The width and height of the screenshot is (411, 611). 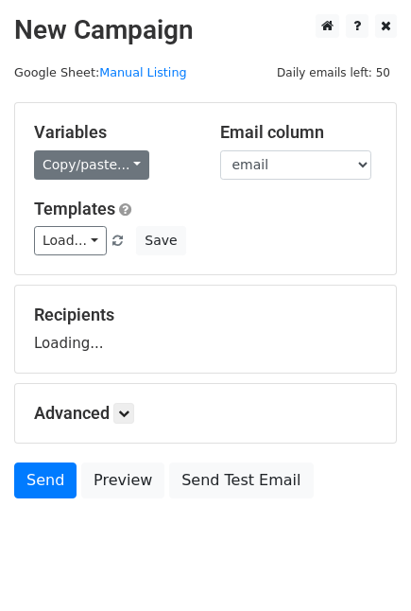 I want to click on button: Save, so click(x=161, y=240).